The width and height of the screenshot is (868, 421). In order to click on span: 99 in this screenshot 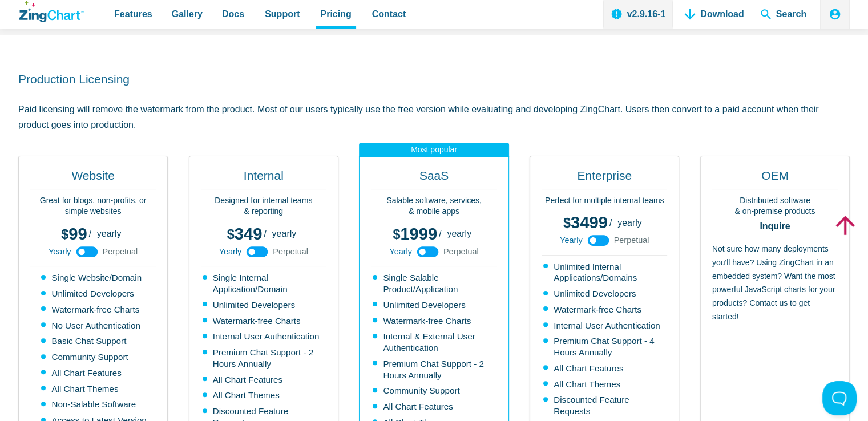, I will do `click(73, 234)`.